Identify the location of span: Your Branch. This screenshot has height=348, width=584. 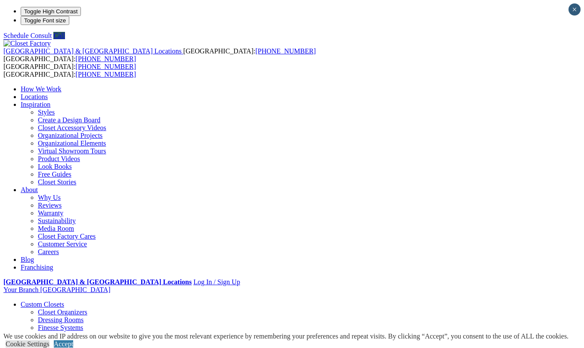
(21, 289).